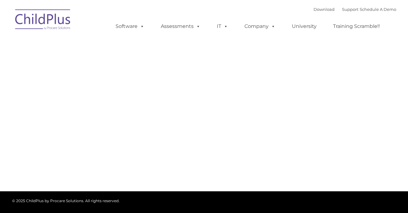 The width and height of the screenshot is (408, 213). What do you see at coordinates (378, 9) in the screenshot?
I see `a: Schedule A Demo` at bounding box center [378, 9].